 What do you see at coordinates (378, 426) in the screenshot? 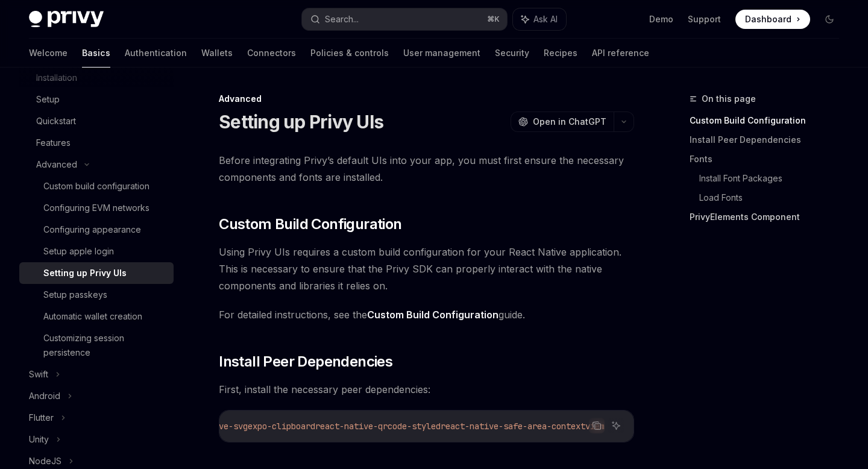
I see `span: react-native-qrcode-styled` at bounding box center [378, 426].